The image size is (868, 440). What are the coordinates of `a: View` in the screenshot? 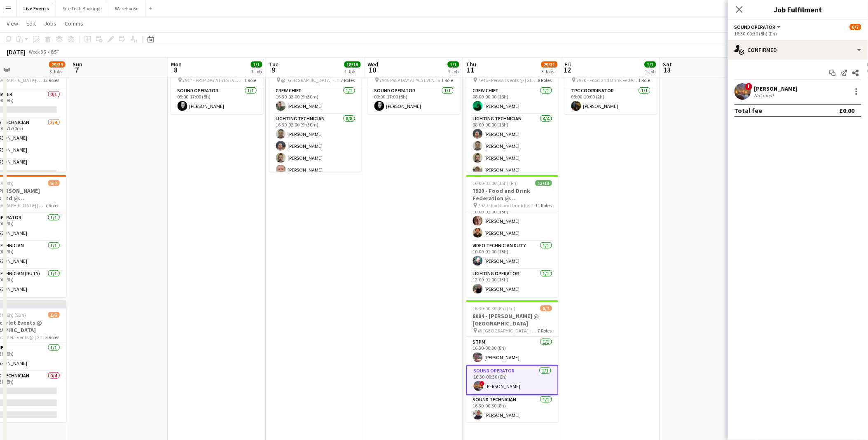 It's located at (12, 24).